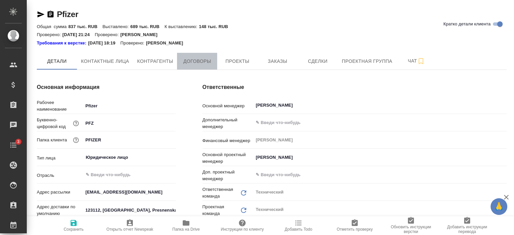 The width and height of the screenshot is (514, 235). I want to click on p: Финансовый менеджер, so click(228, 141).